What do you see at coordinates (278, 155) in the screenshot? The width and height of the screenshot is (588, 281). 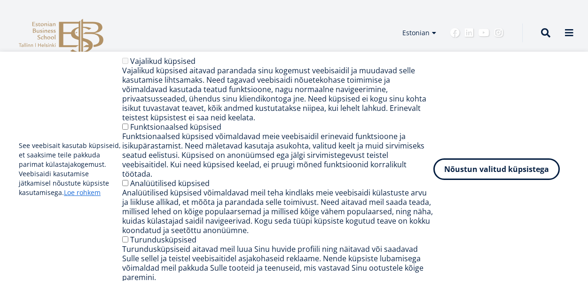 I see `div: Funktsionaalsed küpsised võimaldavad meie veebisaidil erinevaid funktsioone ja isikupärastamist. ...` at bounding box center [278, 155].